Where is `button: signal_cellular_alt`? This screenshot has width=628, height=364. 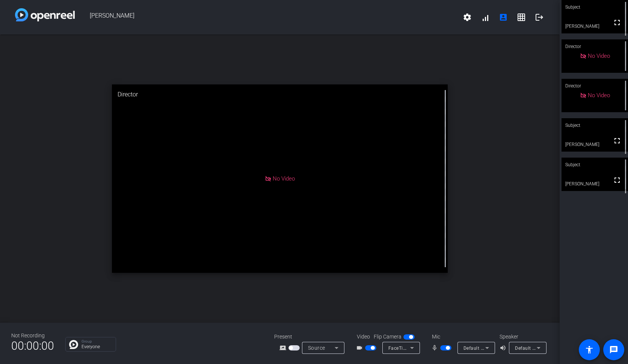 button: signal_cellular_alt is located at coordinates (485, 17).